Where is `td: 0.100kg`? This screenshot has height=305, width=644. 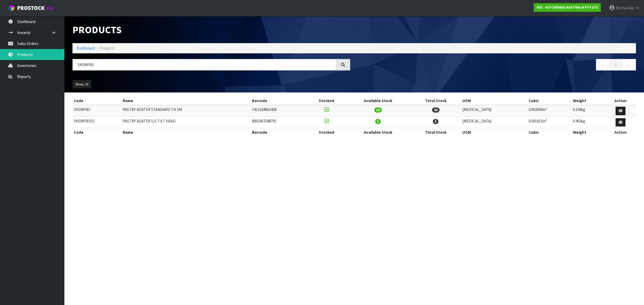
td: 0.100kg is located at coordinates (589, 111).